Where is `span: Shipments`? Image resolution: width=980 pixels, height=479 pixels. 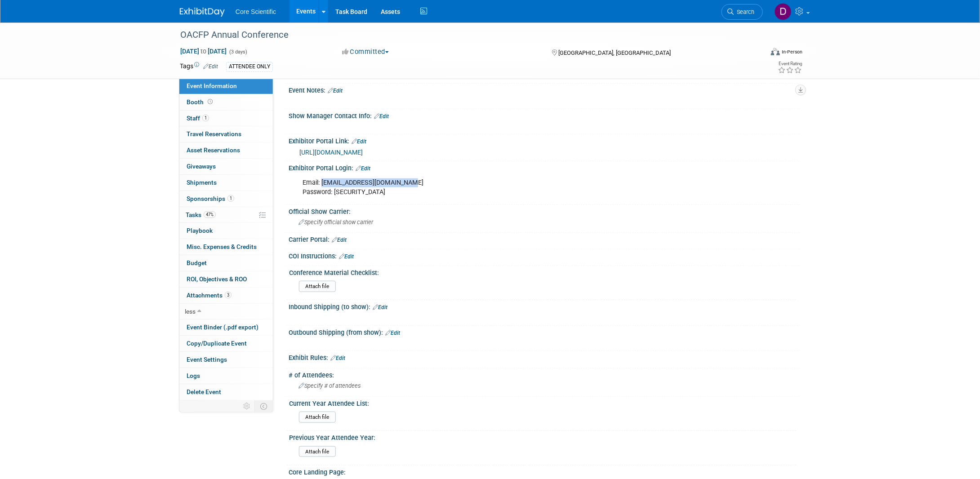 span: Shipments is located at coordinates (202, 183).